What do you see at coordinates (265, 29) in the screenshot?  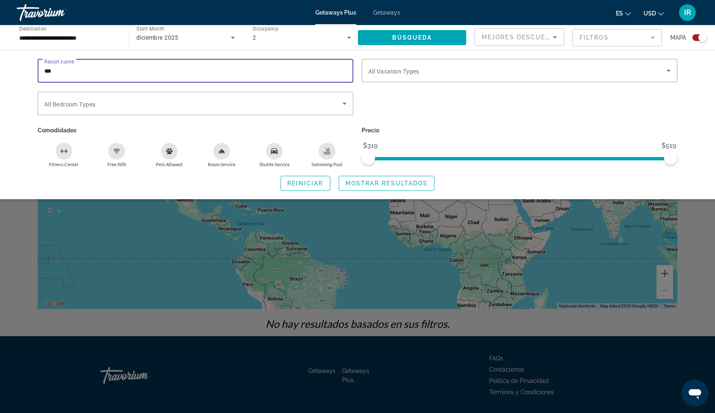 I see `span: Occupancy` at bounding box center [265, 29].